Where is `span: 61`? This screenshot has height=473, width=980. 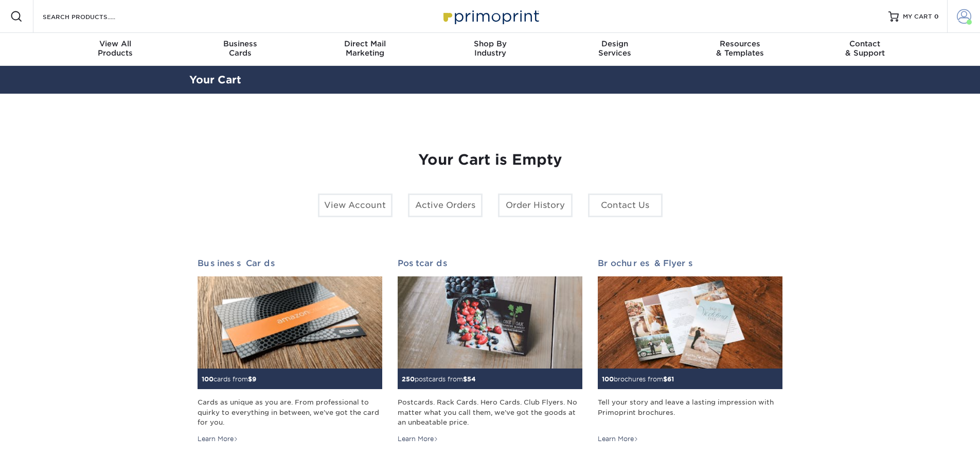 span: 61 is located at coordinates (671, 379).